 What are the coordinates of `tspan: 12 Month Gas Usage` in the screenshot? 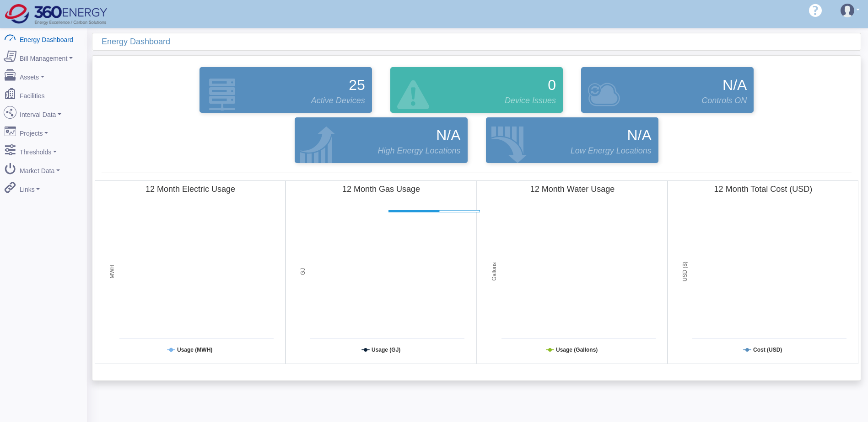 It's located at (381, 189).